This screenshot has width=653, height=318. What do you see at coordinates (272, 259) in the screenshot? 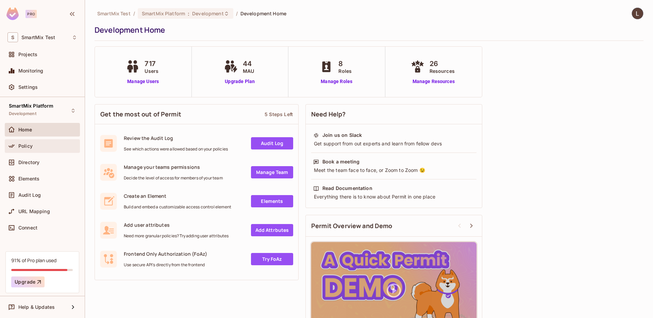
I see `a: Try FoAz` at bounding box center [272, 259].